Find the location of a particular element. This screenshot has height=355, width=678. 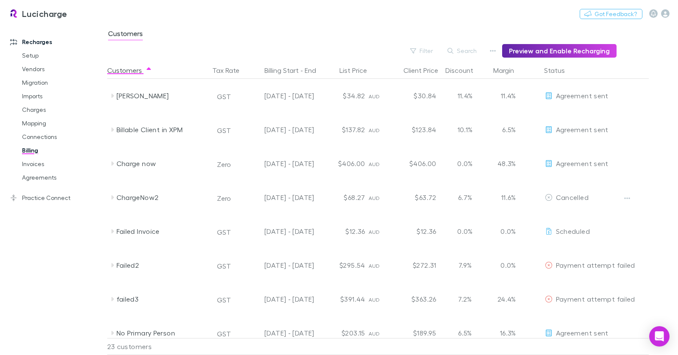

p: 16.3% is located at coordinates (505, 333).